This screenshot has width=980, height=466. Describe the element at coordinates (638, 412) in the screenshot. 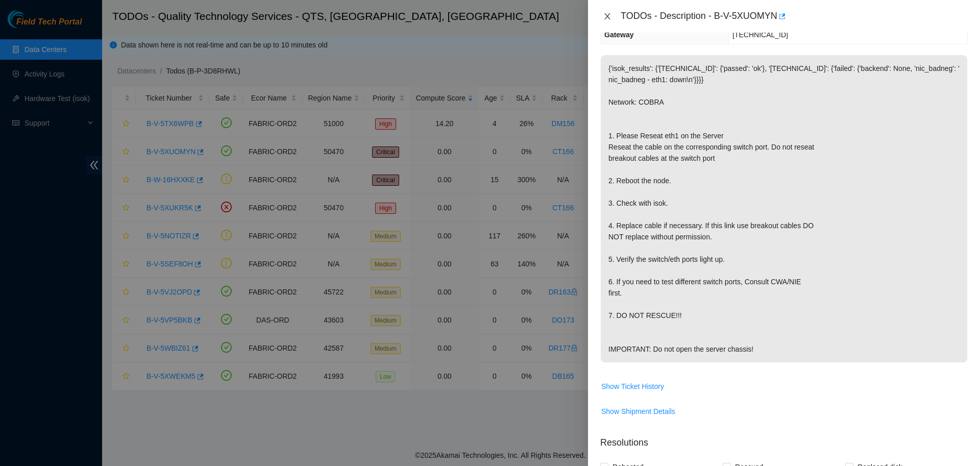

I see `button: Show Shipment Details` at that location.